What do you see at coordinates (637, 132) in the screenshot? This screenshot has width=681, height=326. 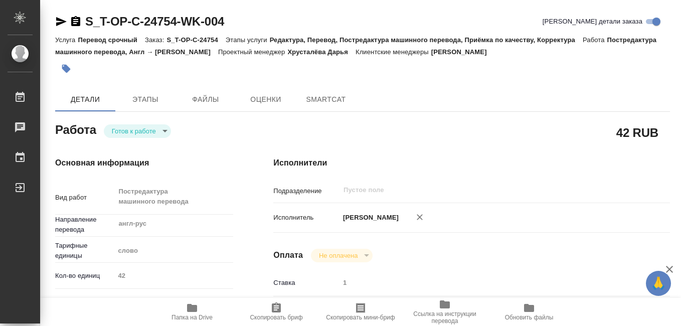 I see `h2: 42 RUB` at bounding box center [637, 132].